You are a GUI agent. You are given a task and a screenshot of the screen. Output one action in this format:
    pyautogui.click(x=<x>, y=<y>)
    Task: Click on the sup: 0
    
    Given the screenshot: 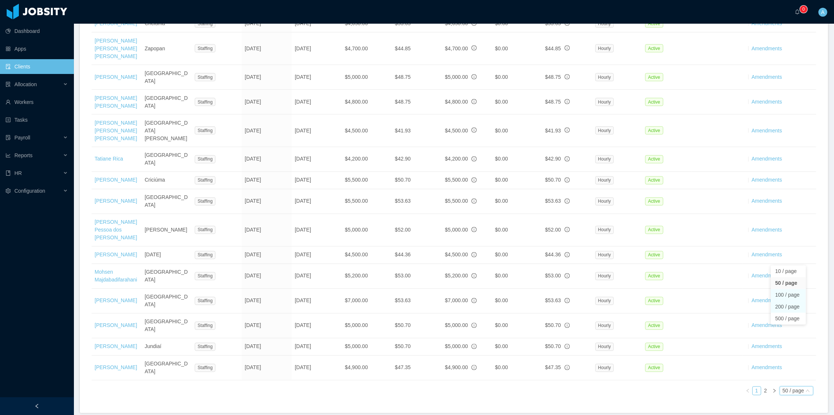 What is the action you would take?
    pyautogui.click(x=804, y=9)
    